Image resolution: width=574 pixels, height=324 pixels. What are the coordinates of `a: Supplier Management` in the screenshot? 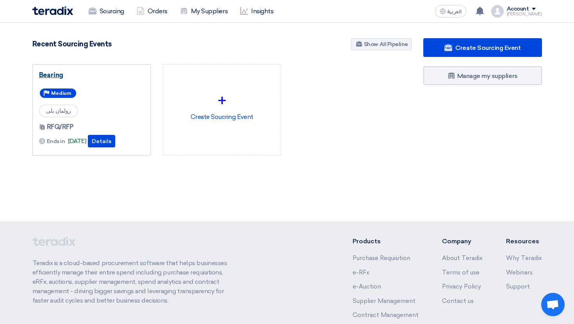 It's located at (384, 301).